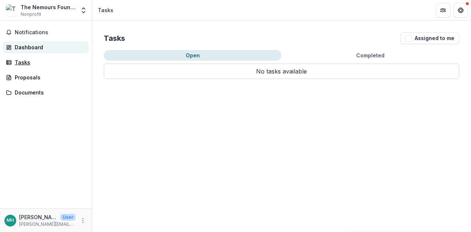  I want to click on img: The Nemours Foundation, so click(12, 10).